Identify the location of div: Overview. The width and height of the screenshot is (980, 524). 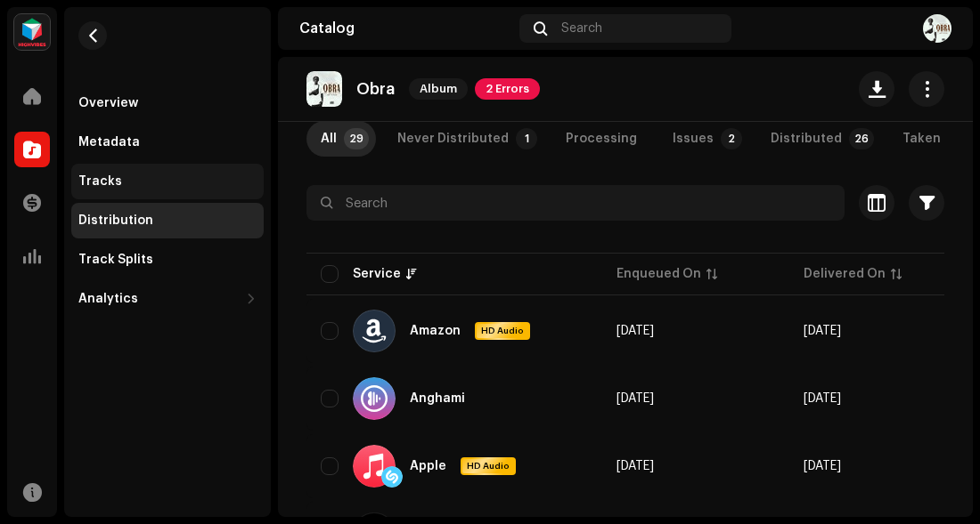
(108, 103).